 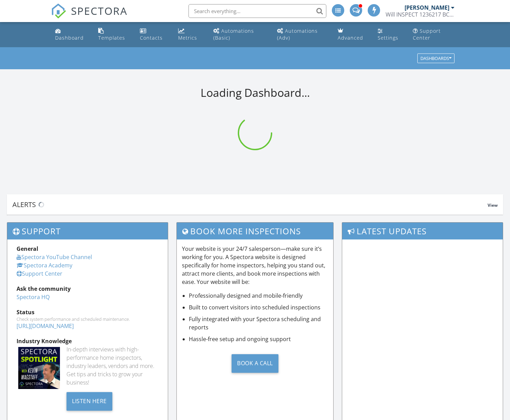 I want to click on a: Book a Call, so click(x=255, y=363).